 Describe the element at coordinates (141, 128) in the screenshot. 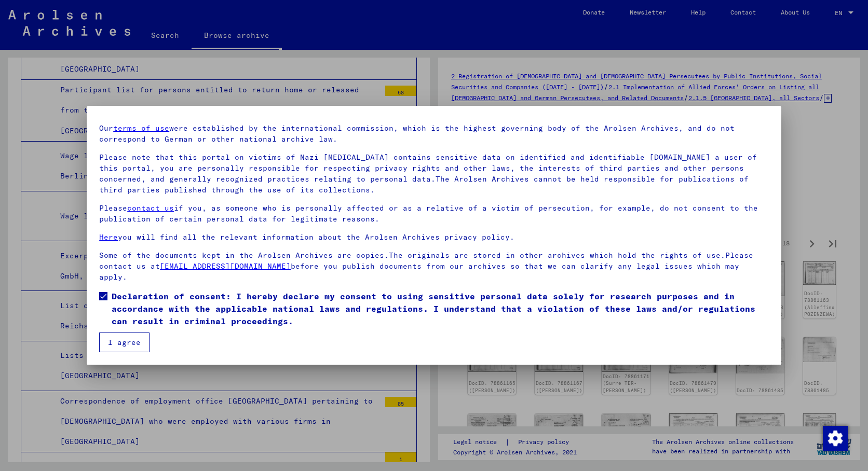

I see `a: terms of use` at that location.